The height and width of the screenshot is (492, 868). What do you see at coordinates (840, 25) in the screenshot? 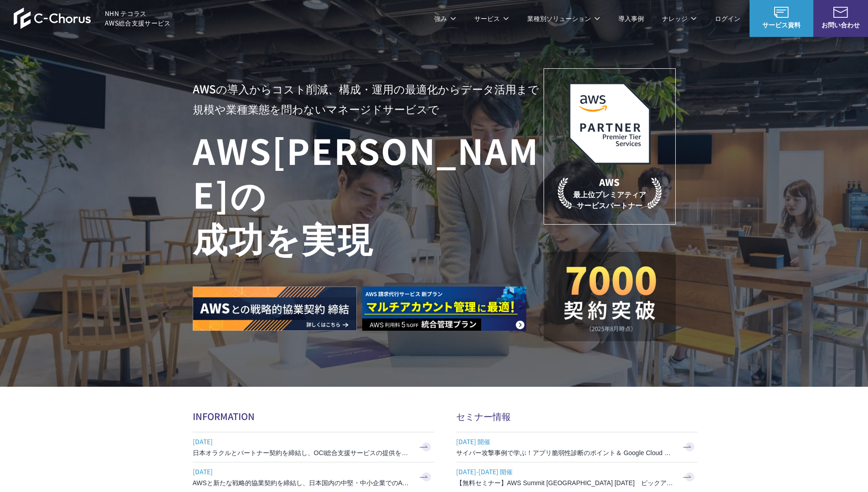
I see `span: お問い合わせ` at bounding box center [840, 25].